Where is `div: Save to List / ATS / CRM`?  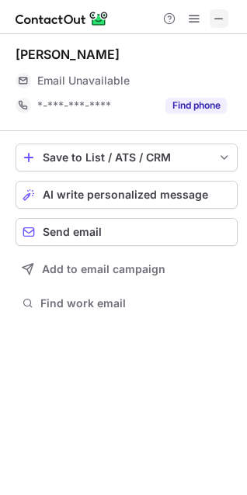
div: Save to List / ATS / CRM is located at coordinates (127, 158).